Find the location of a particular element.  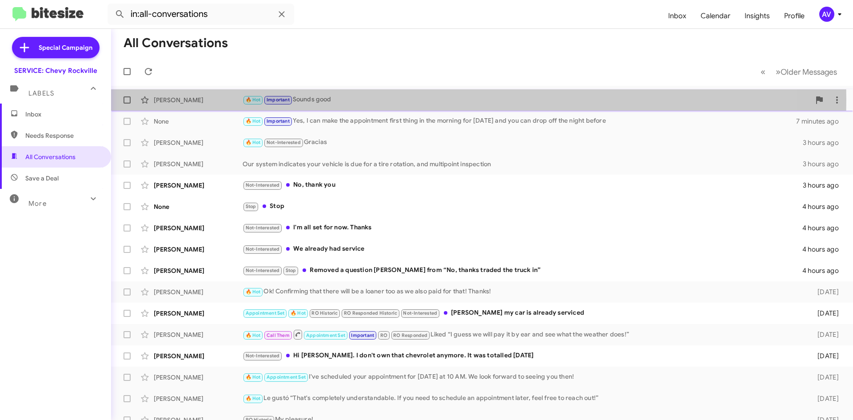

a: Profile is located at coordinates (794, 16).